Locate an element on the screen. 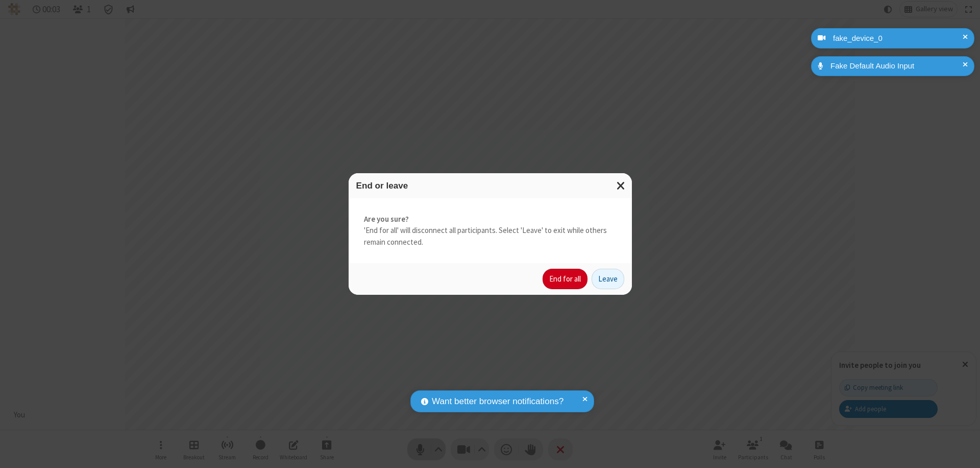 The image size is (980, 468). div: fake_device_0 is located at coordinates (898, 39).